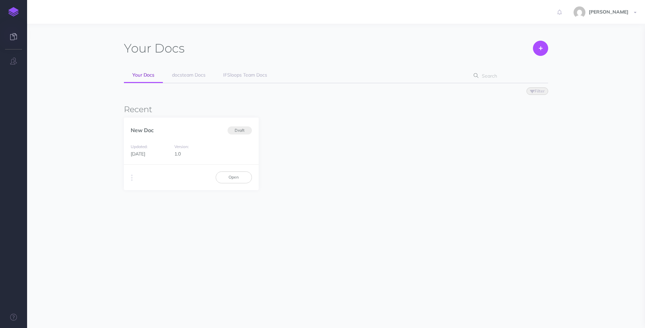 The width and height of the screenshot is (645, 328). What do you see at coordinates (142, 130) in the screenshot?
I see `a: New Doc` at bounding box center [142, 130].